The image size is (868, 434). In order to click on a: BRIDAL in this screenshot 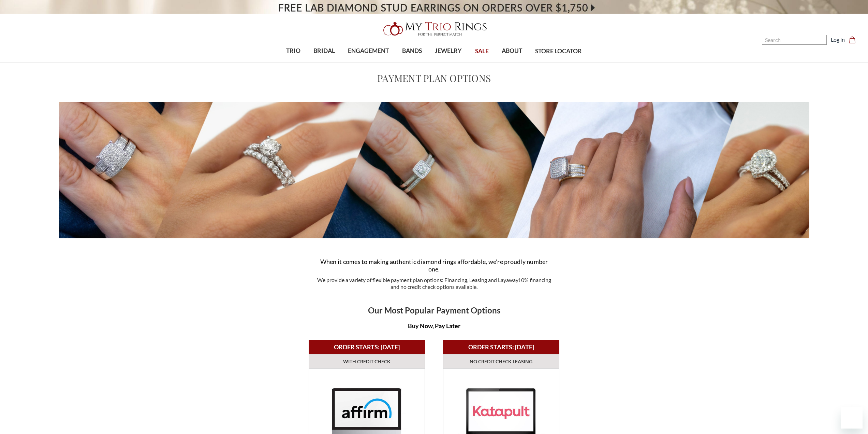, I will do `click(324, 51)`.